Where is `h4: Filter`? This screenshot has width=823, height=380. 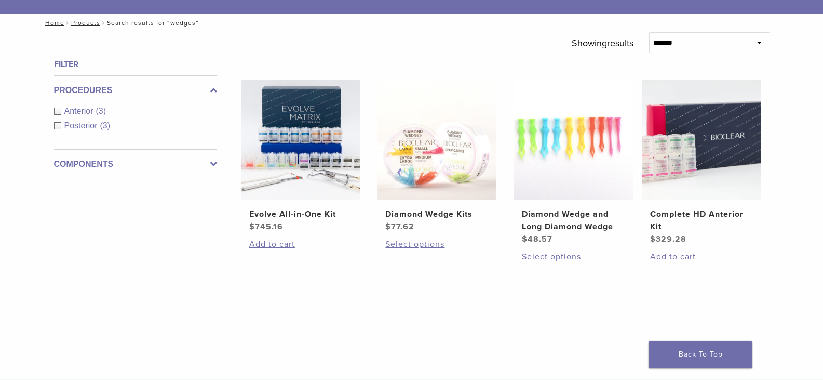 h4: Filter is located at coordinates (135, 64).